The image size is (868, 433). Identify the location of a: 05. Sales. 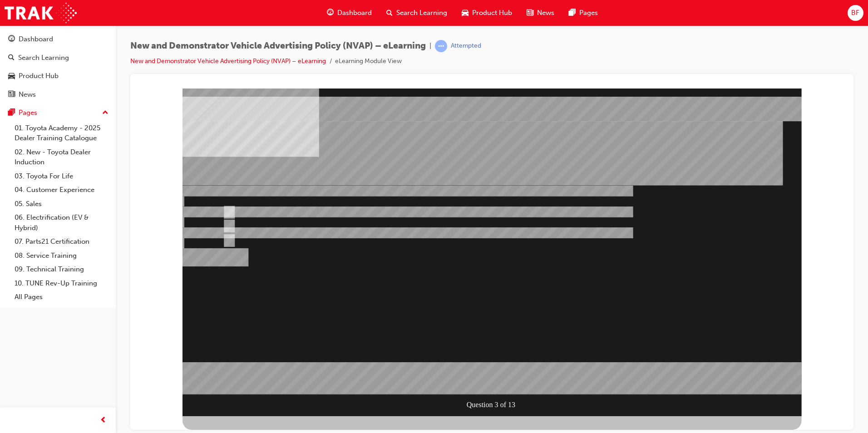
(61, 204).